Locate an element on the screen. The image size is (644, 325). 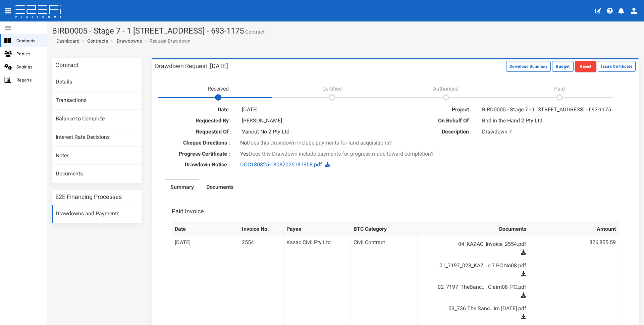
button: Issue Certificate is located at coordinates (617, 67).